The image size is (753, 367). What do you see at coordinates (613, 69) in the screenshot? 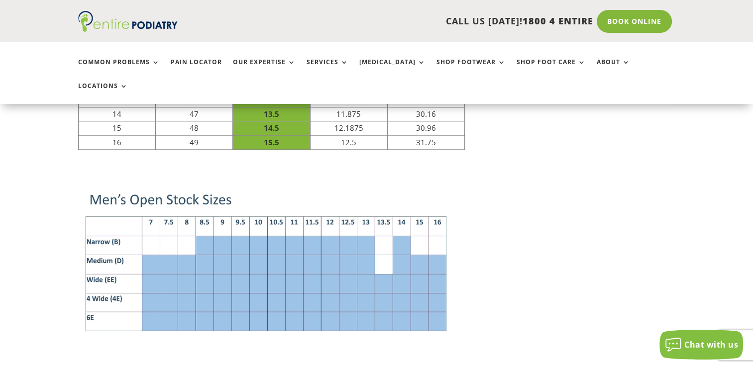
I see `a: About` at bounding box center [613, 69].